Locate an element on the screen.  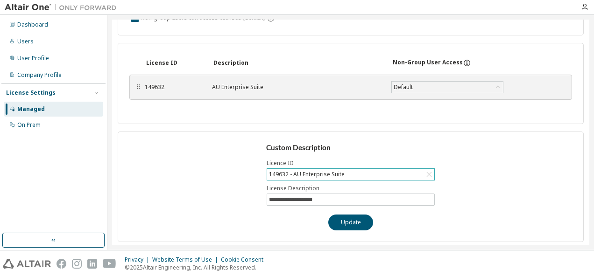
img: facebook.svg is located at coordinates (61, 264).